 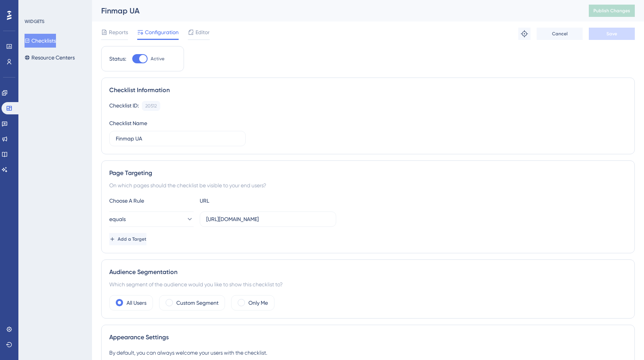 What do you see at coordinates (151, 106) in the screenshot?
I see `div: 20512` at bounding box center [151, 106].